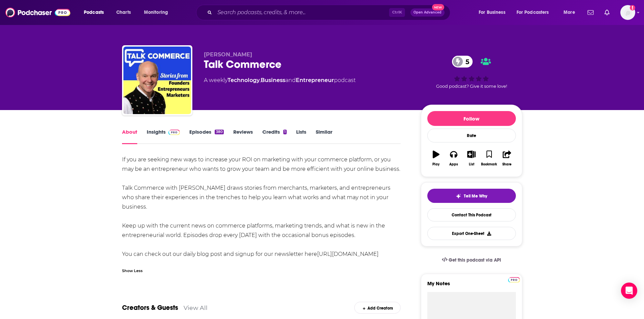 The image size is (644, 319). Describe the element at coordinates (628, 12) in the screenshot. I see `span: Logged in as BWeinstein` at that location.